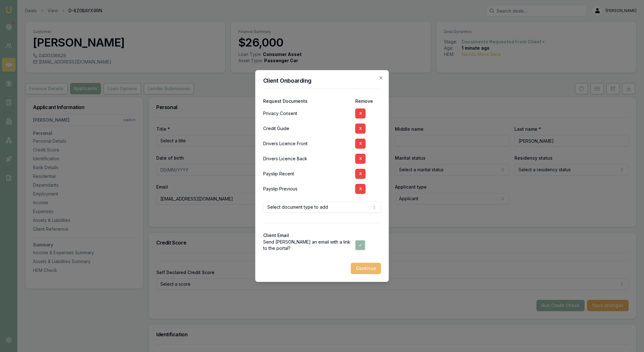  What do you see at coordinates (307, 174) in the screenshot?
I see `div: Payslip Recent` at bounding box center [307, 174].